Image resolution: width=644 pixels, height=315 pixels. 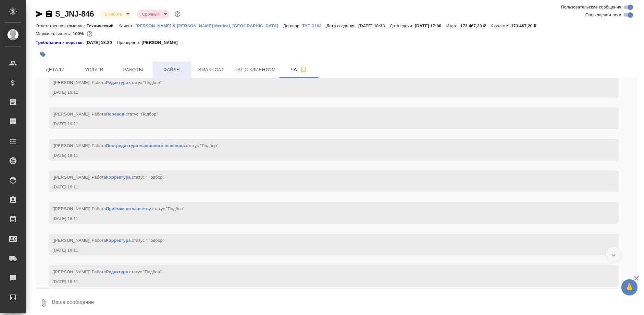 What do you see at coordinates (343, 25) in the screenshot?
I see `p: Дата создания:` at bounding box center [343, 25].